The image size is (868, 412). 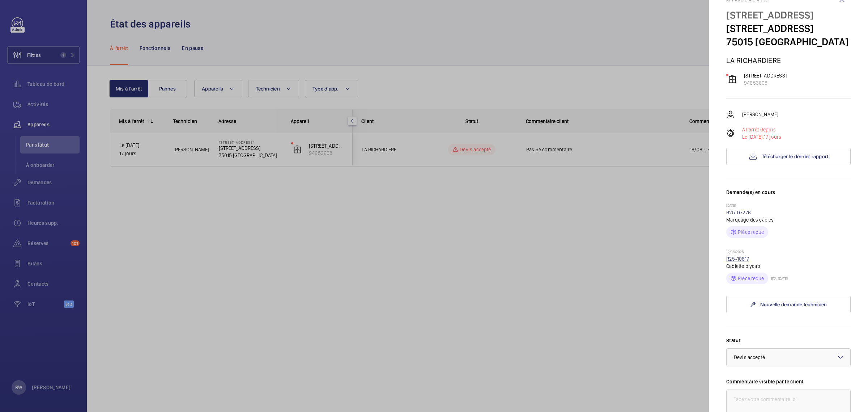 I want to click on p: 17 jours, so click(x=762, y=137).